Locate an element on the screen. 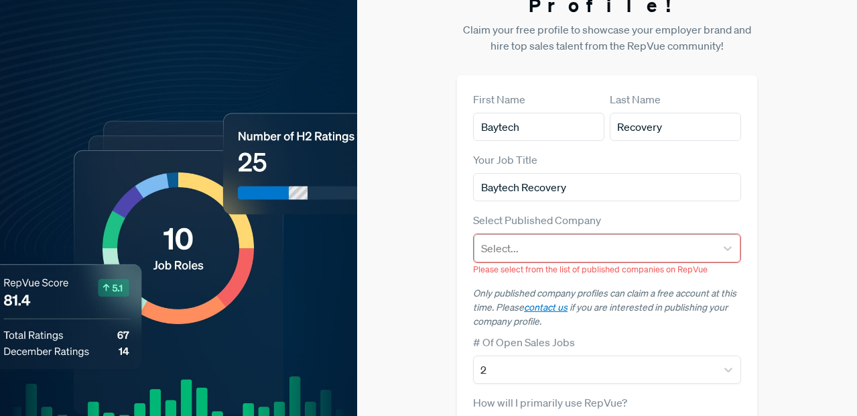  p: Only published company profiles can claim a free account at this time. Please if you are interest... is located at coordinates (607, 307).